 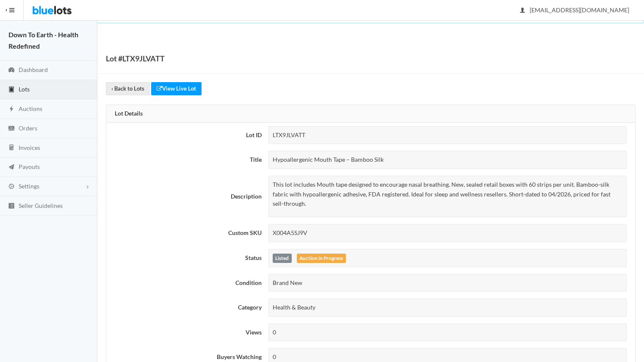 I want to click on th: Custom SKU, so click(x=186, y=233).